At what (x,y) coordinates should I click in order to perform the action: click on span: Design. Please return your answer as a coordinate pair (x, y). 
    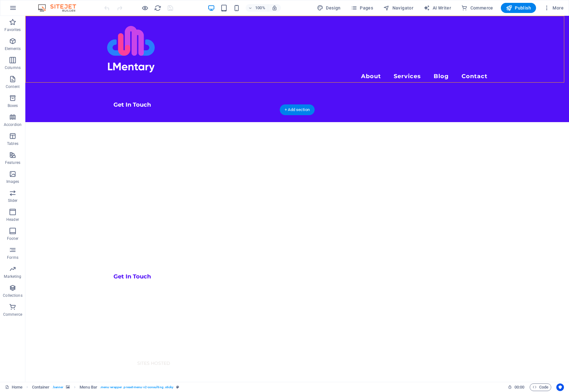
    Looking at the image, I should click on (328, 8).